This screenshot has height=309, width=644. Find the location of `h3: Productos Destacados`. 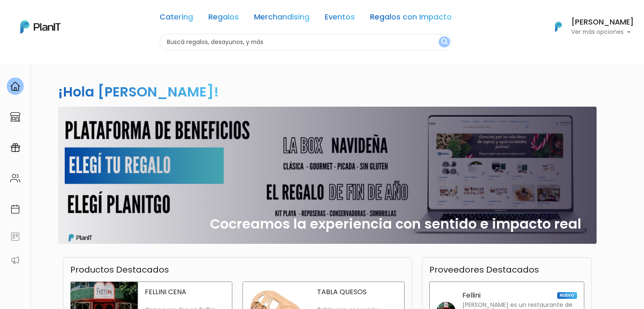

h3: Productos Destacados is located at coordinates (119, 270).